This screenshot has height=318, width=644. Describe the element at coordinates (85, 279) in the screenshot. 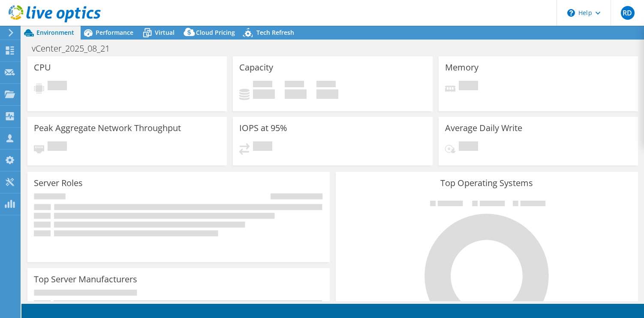

I see `h3: Top Server Manufacturers` at that location.